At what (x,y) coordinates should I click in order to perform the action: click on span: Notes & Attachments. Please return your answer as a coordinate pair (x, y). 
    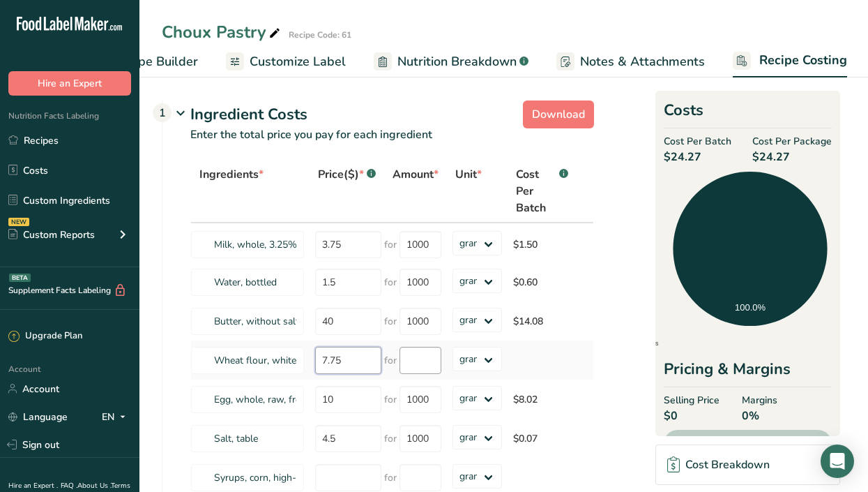
    Looking at the image, I should click on (642, 62).